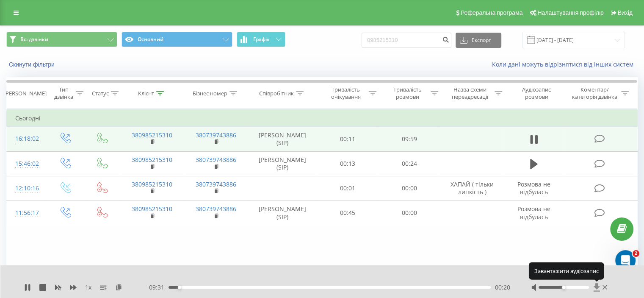  What do you see at coordinates (322, 118) in the screenshot?
I see `td: Сьогодні` at bounding box center [322, 118].